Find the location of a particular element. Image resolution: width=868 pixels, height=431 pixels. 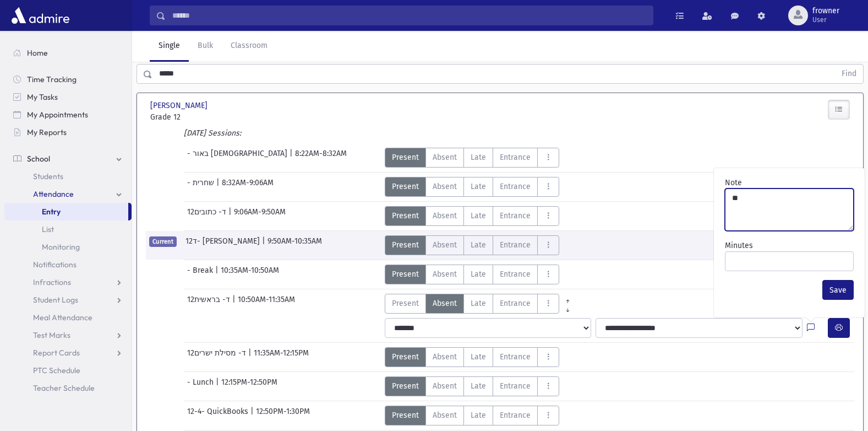

span: 9:50AM-10:35AM is located at coordinates (295, 245).